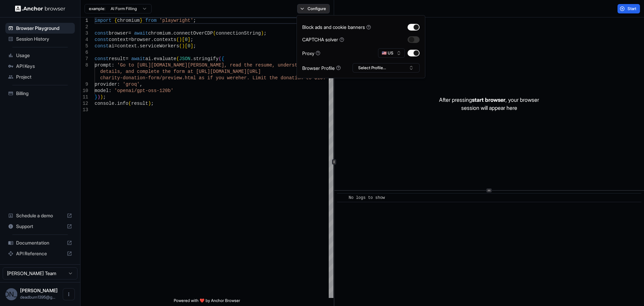 Image resolution: width=644 pixels, height=306 pixels. What do you see at coordinates (39, 290) in the screenshot?
I see `span: Илья Зацепилов` at bounding box center [39, 290].